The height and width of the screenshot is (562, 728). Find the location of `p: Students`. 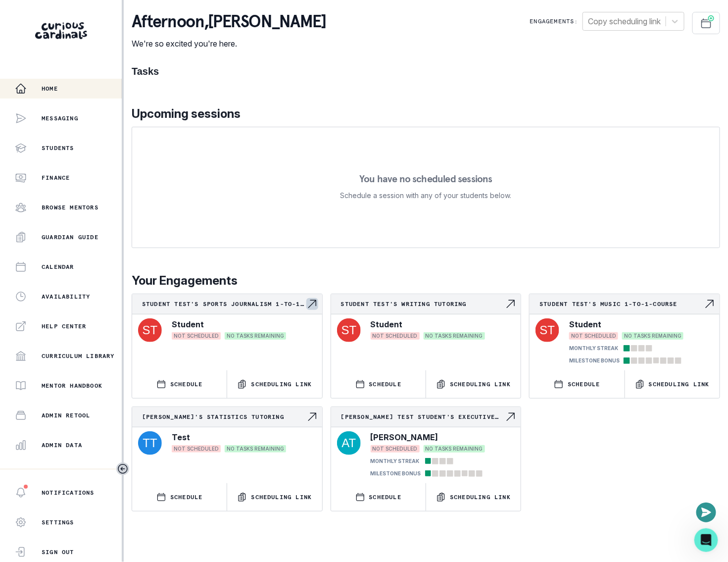

p: Students is located at coordinates (58, 148).